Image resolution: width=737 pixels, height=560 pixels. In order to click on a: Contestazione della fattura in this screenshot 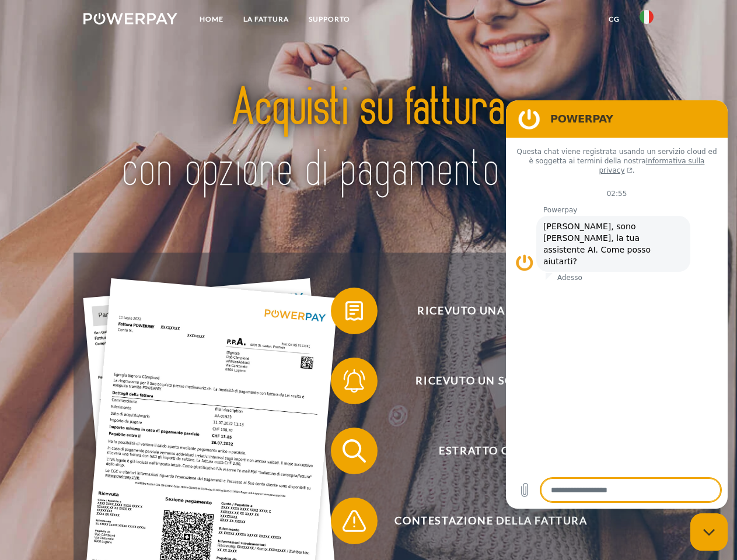, I will do `click(483, 521)`.